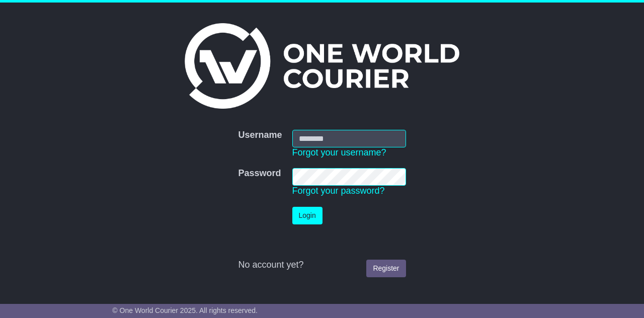 Image resolution: width=644 pixels, height=318 pixels. What do you see at coordinates (339, 152) in the screenshot?
I see `a: Forgot your username?` at bounding box center [339, 152].